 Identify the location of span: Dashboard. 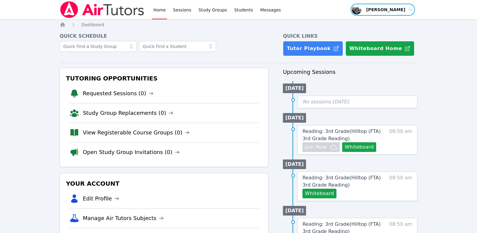
(93, 25).